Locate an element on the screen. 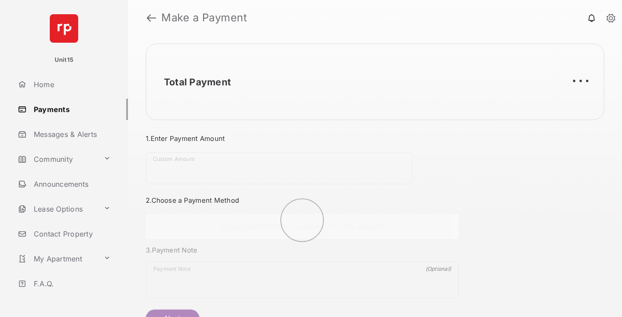 Image resolution: width=622 pixels, height=317 pixels. h2: Total Payment is located at coordinates (197, 82).